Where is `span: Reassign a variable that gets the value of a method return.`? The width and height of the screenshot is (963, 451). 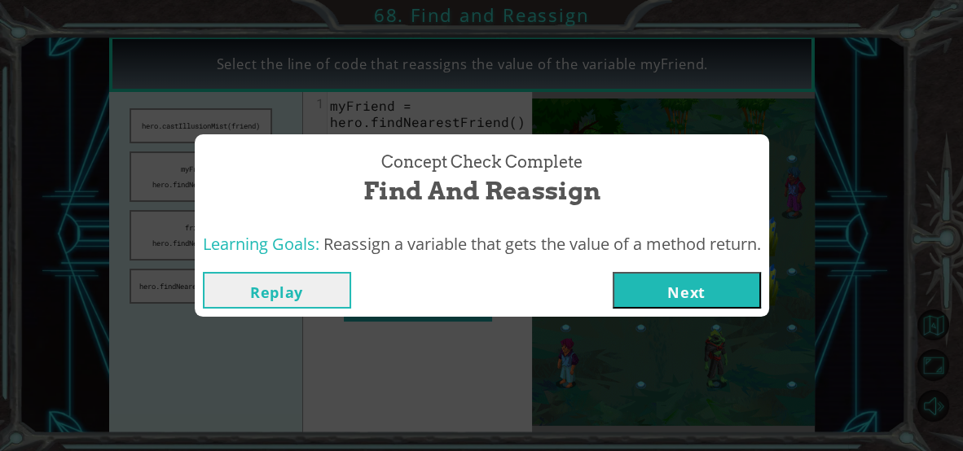
span: Reassign a variable that gets the value of a method return. is located at coordinates (542, 243).